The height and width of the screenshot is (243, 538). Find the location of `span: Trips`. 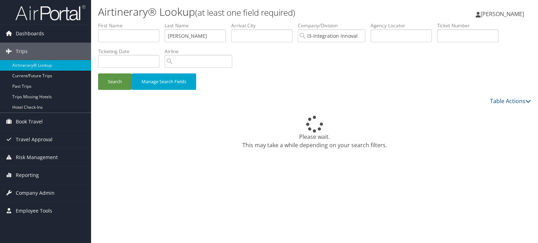

span: Trips is located at coordinates (22, 51).